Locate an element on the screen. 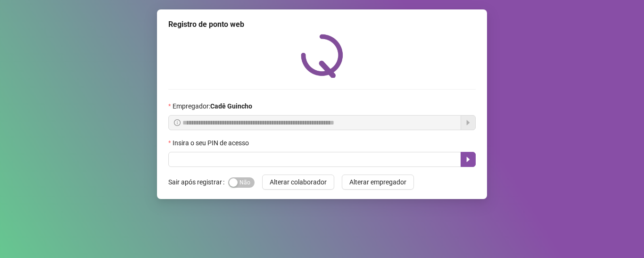 The height and width of the screenshot is (258, 644). span: info-circle is located at coordinates (177, 123).